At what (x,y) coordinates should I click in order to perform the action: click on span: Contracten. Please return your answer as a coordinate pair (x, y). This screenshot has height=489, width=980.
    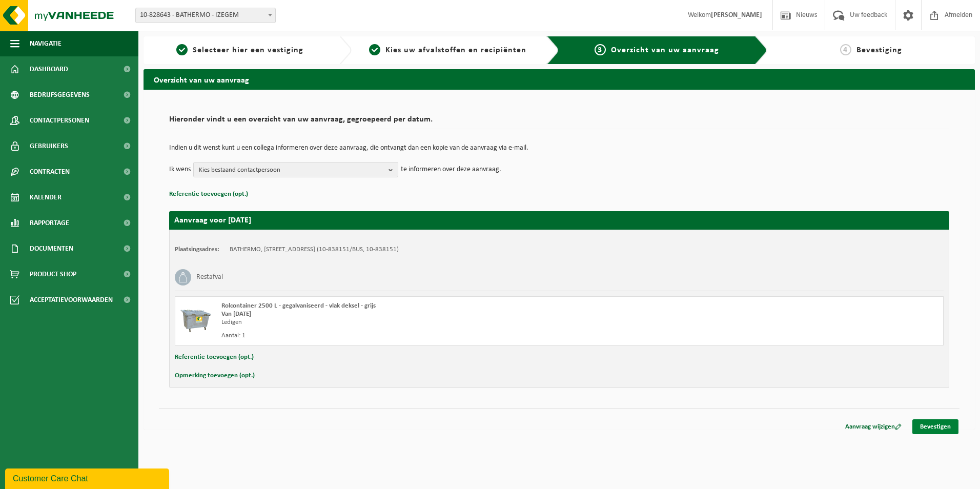
    Looking at the image, I should click on (50, 172).